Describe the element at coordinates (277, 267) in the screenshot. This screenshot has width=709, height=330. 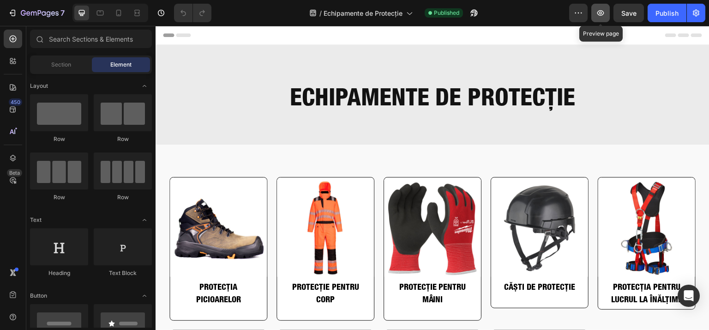
I see `a: PROTECȚIE PENTRU MÂINI` at that location.